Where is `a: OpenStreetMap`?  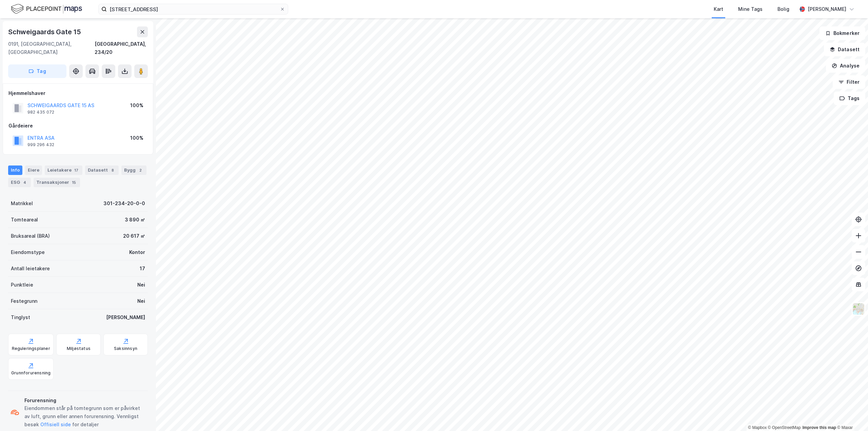 a: OpenStreetMap is located at coordinates (784, 428).